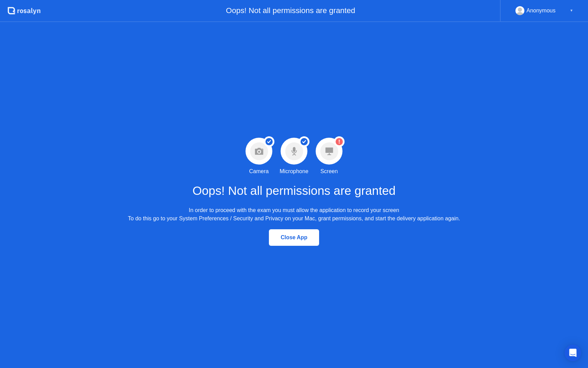 The image size is (588, 368). Describe the element at coordinates (294, 172) in the screenshot. I see `div: Microphone` at that location.